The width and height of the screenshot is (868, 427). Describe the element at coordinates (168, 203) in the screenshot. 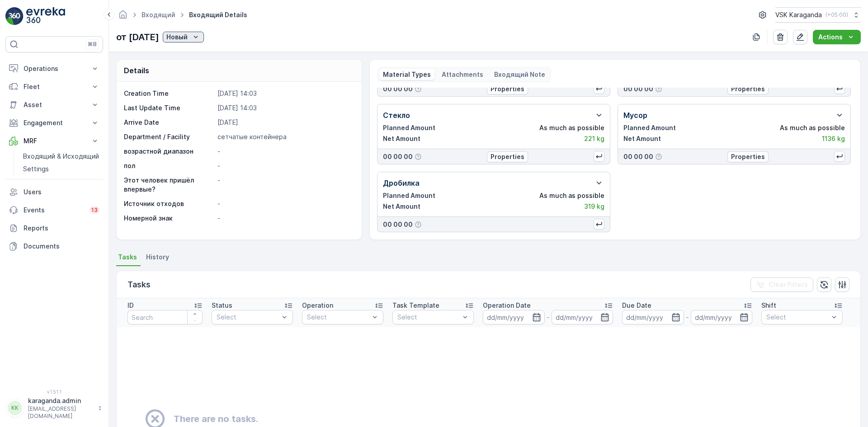

I see `p: Источник отходов` at that location.